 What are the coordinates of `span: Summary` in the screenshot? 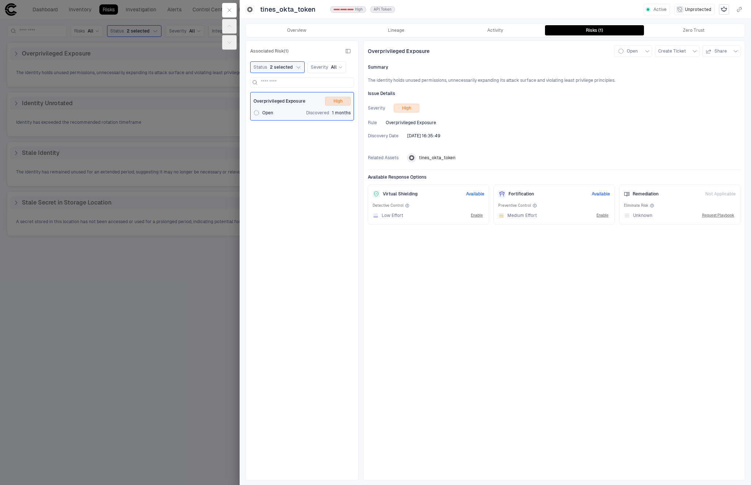 It's located at (378, 67).